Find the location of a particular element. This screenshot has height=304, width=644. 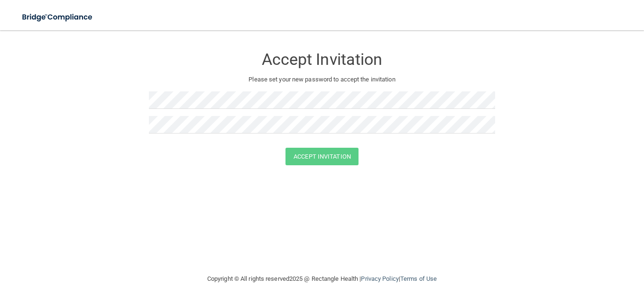

p: Please set your new password to accept the invitation is located at coordinates (322, 80).